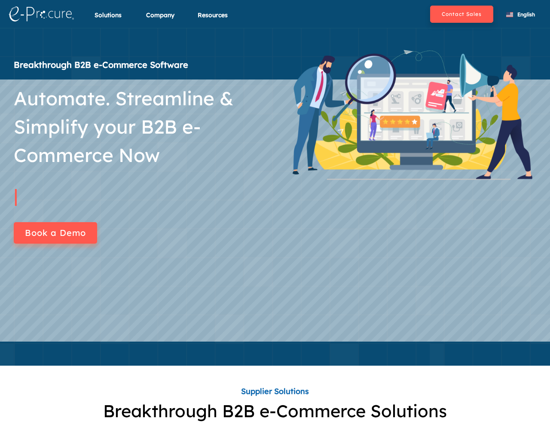  I want to click on div: Breakthrough B2B e-Commerce Software, so click(138, 65).